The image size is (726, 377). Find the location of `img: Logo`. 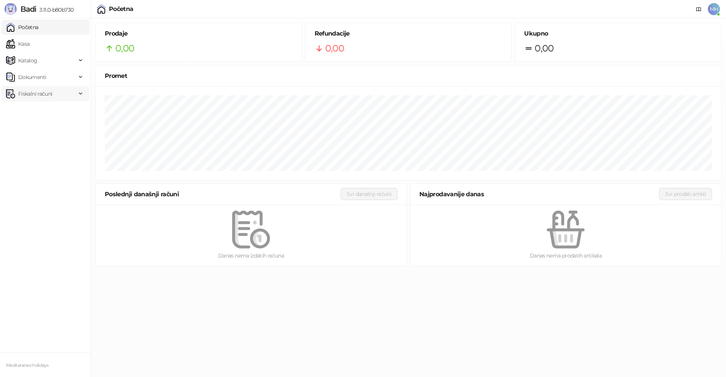

img: Logo is located at coordinates (11, 9).